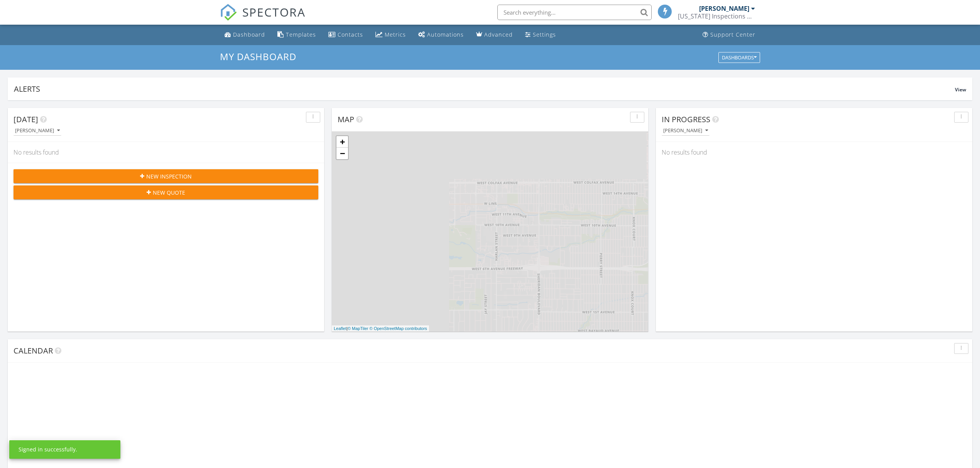  Describe the element at coordinates (48, 449) in the screenshot. I see `div: Signed in successfully.` at that location.